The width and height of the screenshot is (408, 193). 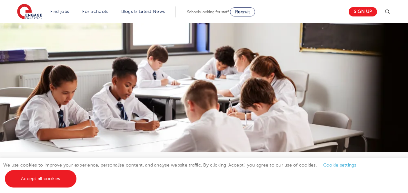 What do you see at coordinates (363, 12) in the screenshot?
I see `a: Sign up` at bounding box center [363, 12].